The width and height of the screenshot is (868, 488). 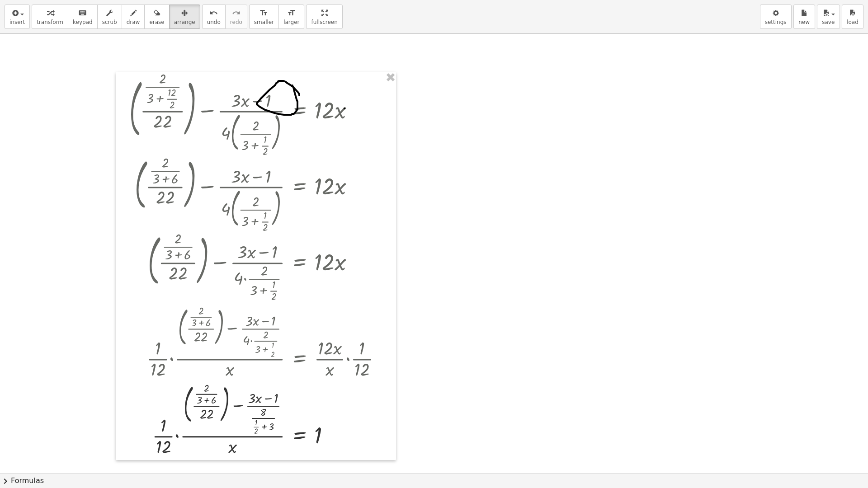 I want to click on button: erase, so click(x=157, y=17).